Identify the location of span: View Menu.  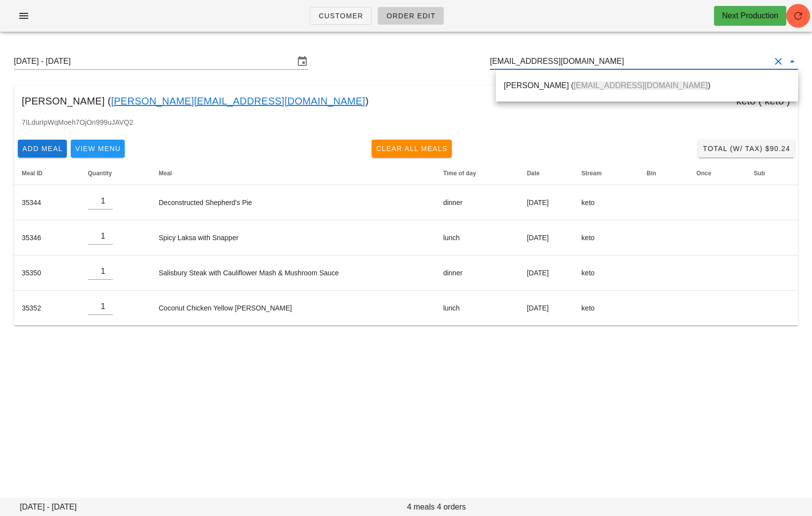
(98, 149).